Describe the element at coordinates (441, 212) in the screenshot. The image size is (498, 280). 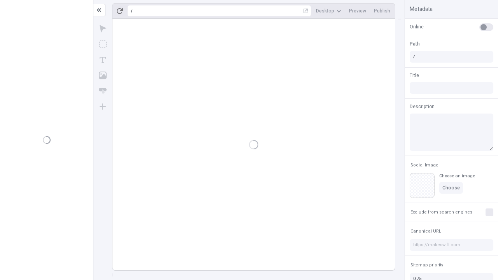
I see `button: Exclude from search engines` at that location.